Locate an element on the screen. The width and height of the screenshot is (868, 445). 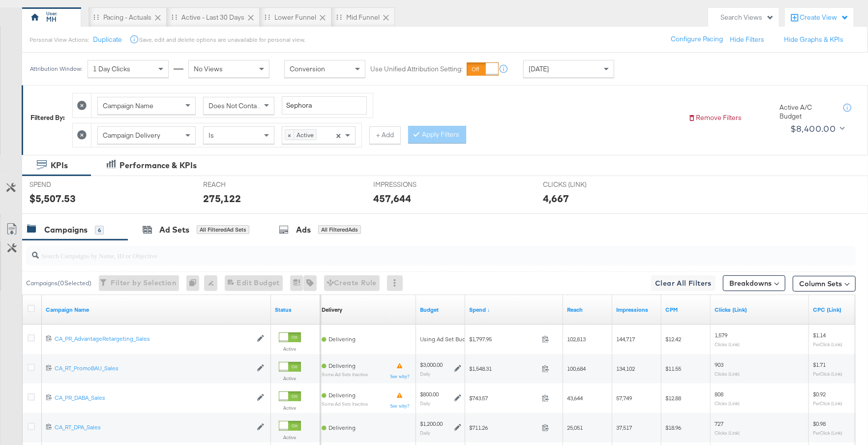
span: 37,517 is located at coordinates (624, 427).